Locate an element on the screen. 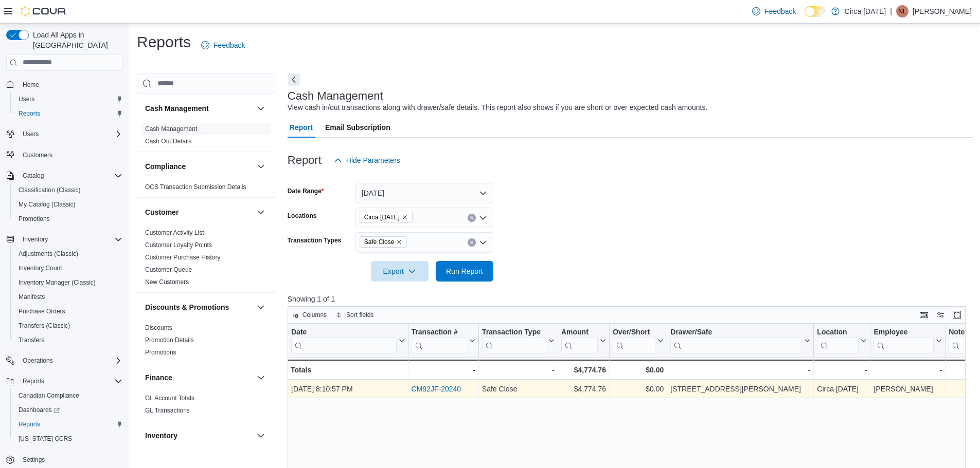 The width and height of the screenshot is (980, 468). a: Canadian Compliance is located at coordinates (49, 396).